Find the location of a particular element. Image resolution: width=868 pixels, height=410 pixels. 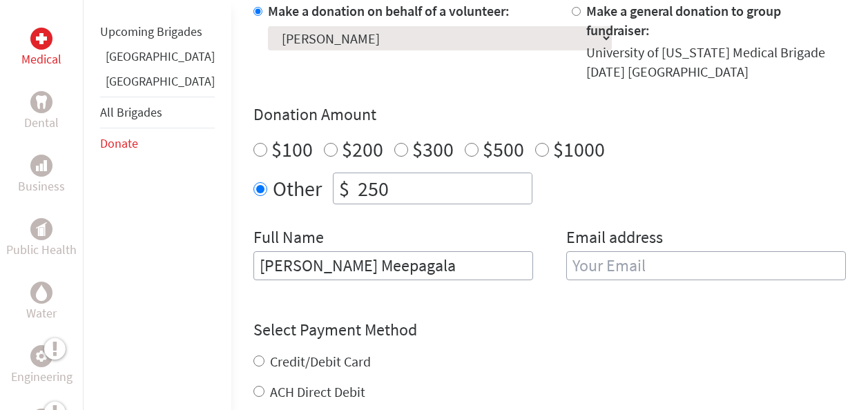

img: Engineering is located at coordinates (42, 356).